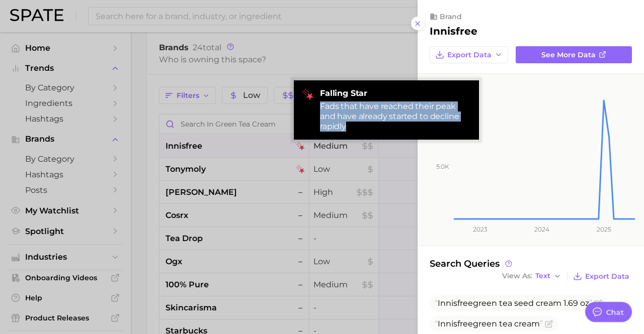  I want to click on span: Text, so click(543, 276).